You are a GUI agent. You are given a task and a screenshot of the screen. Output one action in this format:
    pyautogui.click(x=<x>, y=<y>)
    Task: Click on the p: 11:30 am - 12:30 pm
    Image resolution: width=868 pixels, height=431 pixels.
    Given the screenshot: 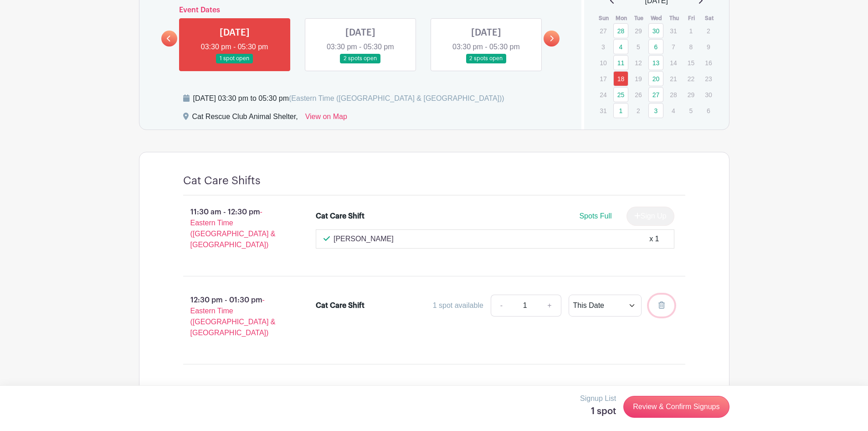 What is the action you would take?
    pyautogui.click(x=235, y=228)
    